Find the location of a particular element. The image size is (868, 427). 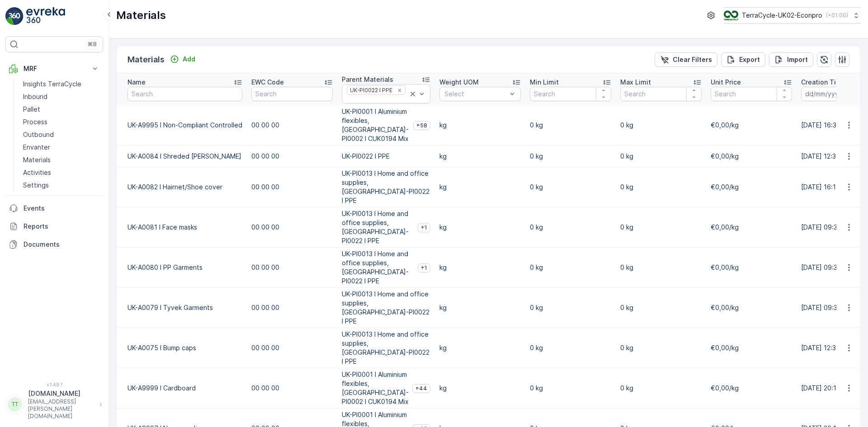

a: Insights TerraCycle is located at coordinates (61, 84).